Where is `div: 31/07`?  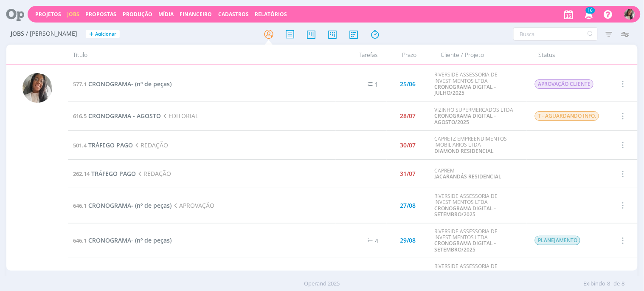 div: 31/07 is located at coordinates (407, 173).